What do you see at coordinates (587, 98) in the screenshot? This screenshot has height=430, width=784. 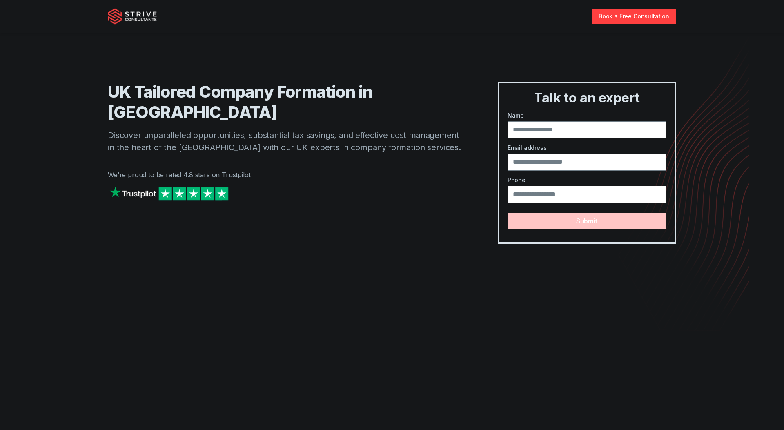 I see `h3: Talk to an expert` at bounding box center [587, 98].